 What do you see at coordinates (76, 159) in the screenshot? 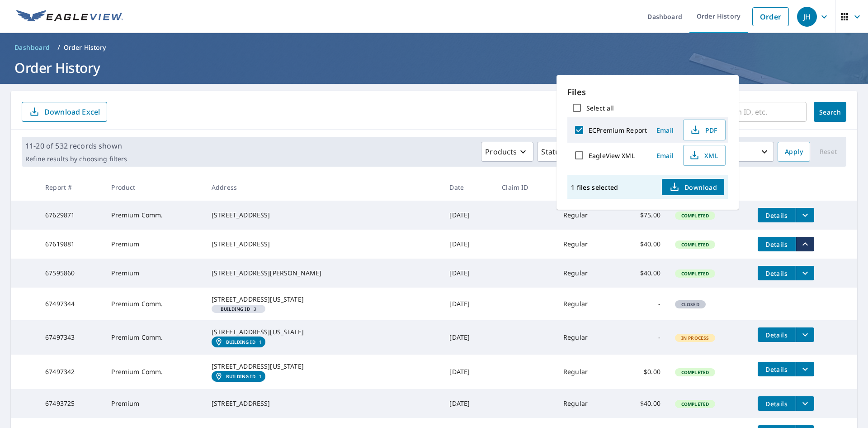
I see `p: Refine results by choosing filters` at bounding box center [76, 159].